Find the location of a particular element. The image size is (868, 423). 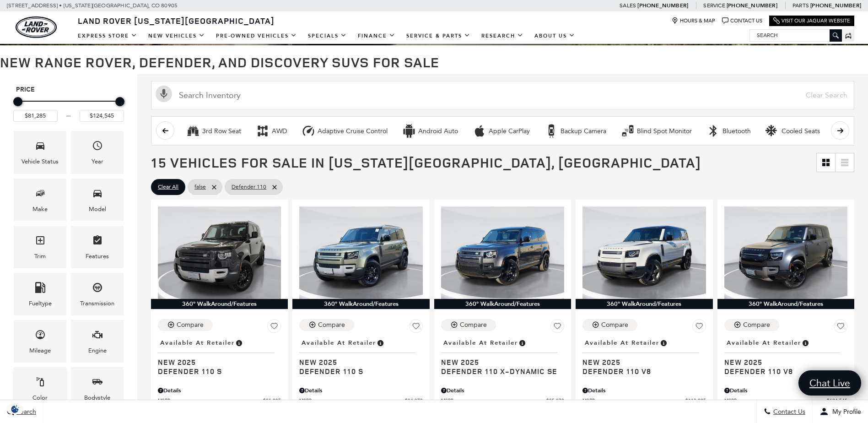

img: 2025 Land Rover Defender 110 X-Dynamic SE is located at coordinates (503, 253).